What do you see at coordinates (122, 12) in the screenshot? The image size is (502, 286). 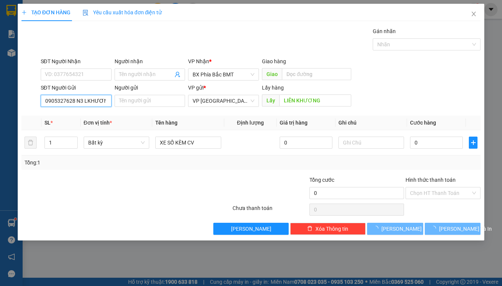 I see `span: Yêu cầu xuất hóa đơn điện tử` at bounding box center [122, 12].